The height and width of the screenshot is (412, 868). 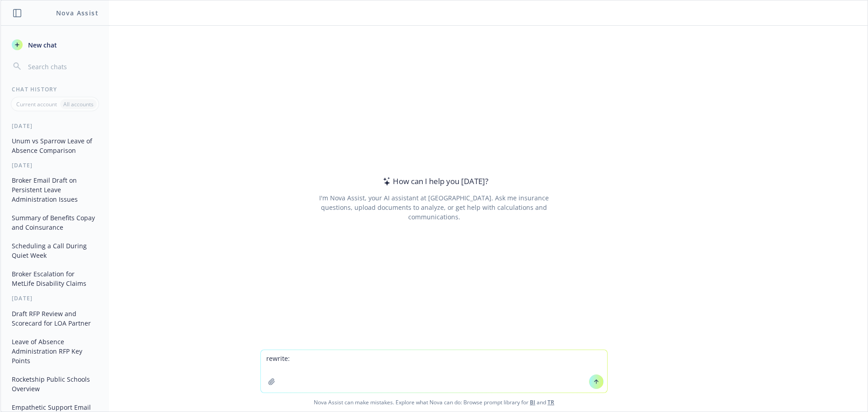 I want to click on div: Chat History, so click(x=55, y=89).